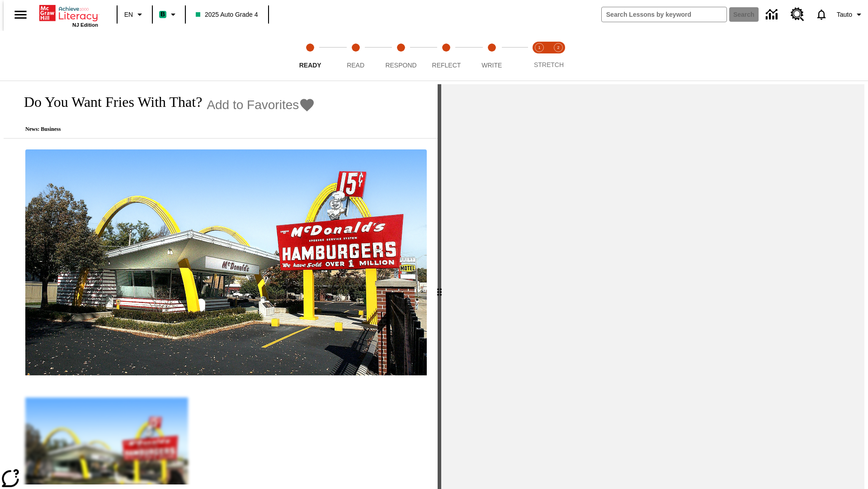 The width and height of the screenshot is (868, 489). I want to click on button: Open side menu, so click(20, 14).